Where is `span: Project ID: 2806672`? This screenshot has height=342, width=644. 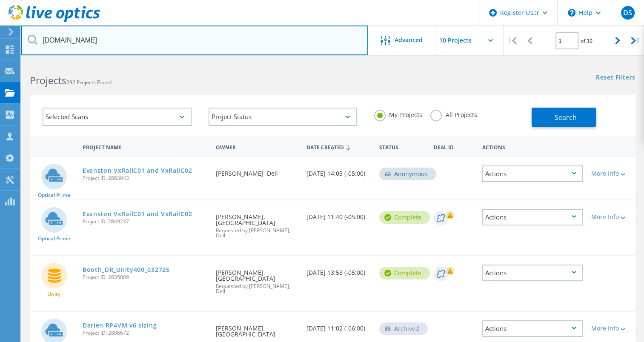 span: Project ID: 2806672 is located at coordinates (145, 333).